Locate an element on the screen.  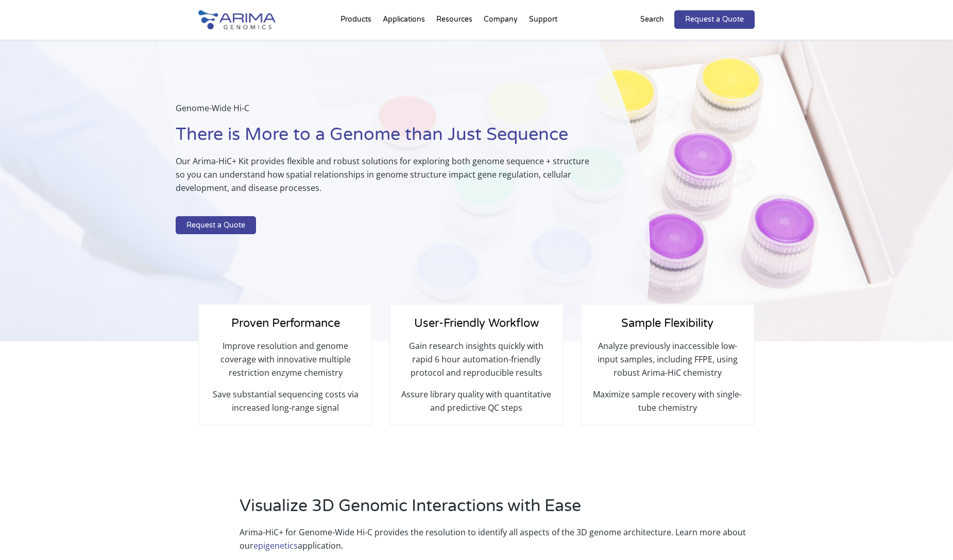
span: Proven Performance is located at coordinates (286, 323).